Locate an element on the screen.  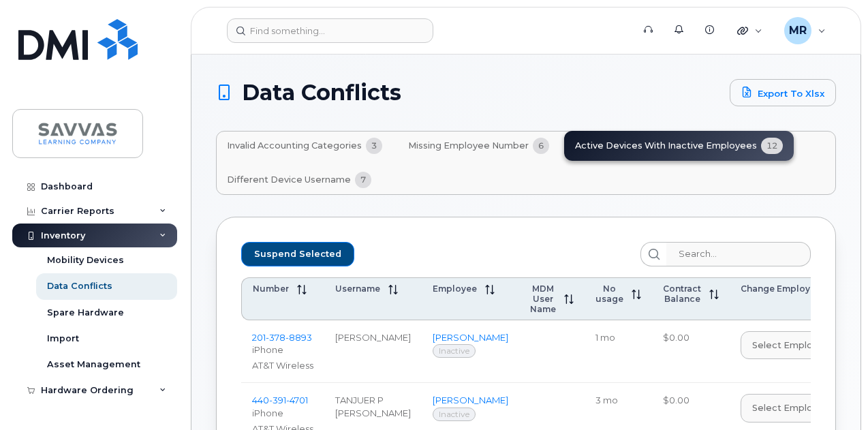
span: 440 is located at coordinates (280, 400).